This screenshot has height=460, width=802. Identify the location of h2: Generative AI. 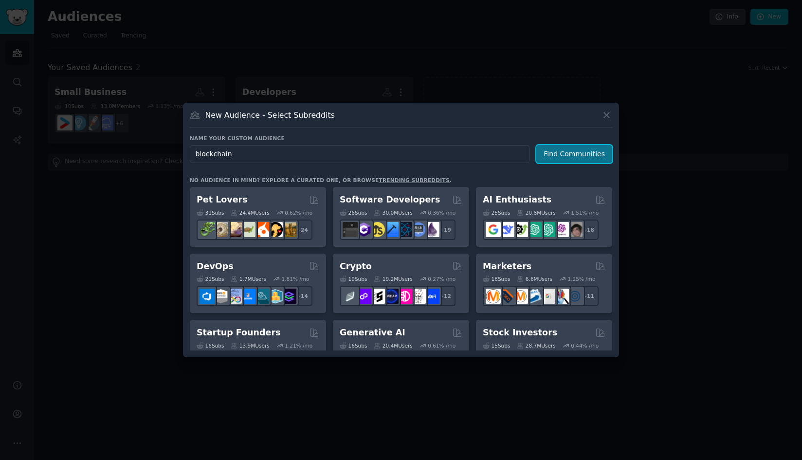
(372, 332).